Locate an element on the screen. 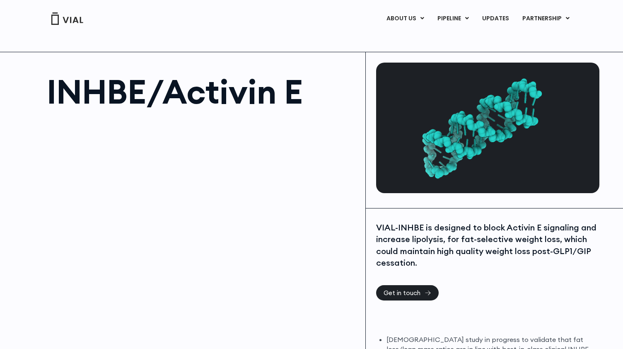 This screenshot has width=623, height=349. a: Get in touch is located at coordinates (407, 292).